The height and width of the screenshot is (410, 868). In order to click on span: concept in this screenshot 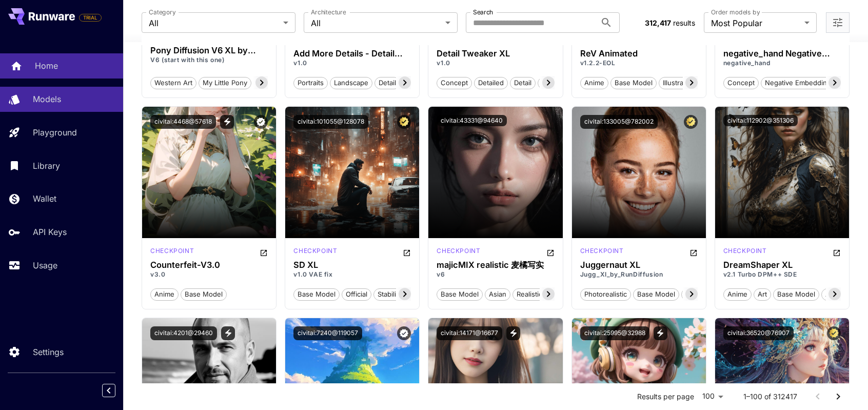, I will do `click(740, 83)`.